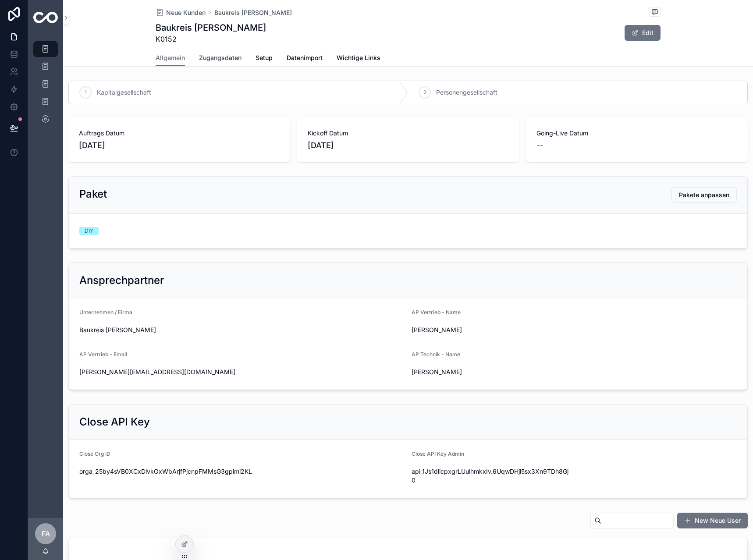 This screenshot has width=753, height=560. What do you see at coordinates (467, 92) in the screenshot?
I see `span: Personengesellschaft` at bounding box center [467, 92].